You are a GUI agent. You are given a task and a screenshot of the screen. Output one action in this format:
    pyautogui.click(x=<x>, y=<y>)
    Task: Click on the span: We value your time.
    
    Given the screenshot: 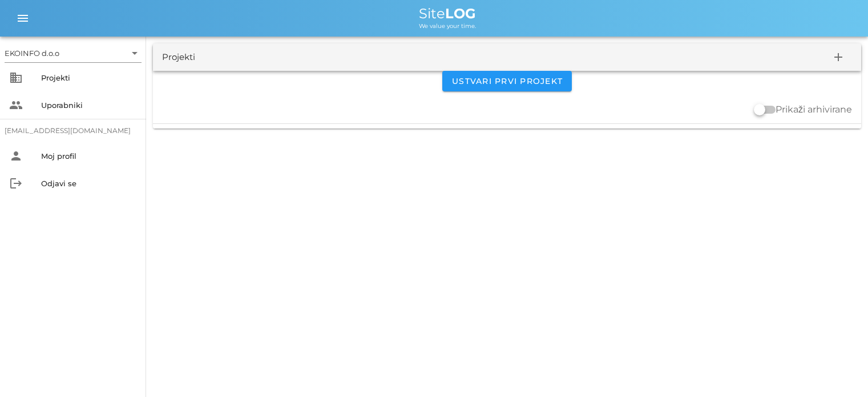 What is the action you would take?
    pyautogui.click(x=447, y=26)
    